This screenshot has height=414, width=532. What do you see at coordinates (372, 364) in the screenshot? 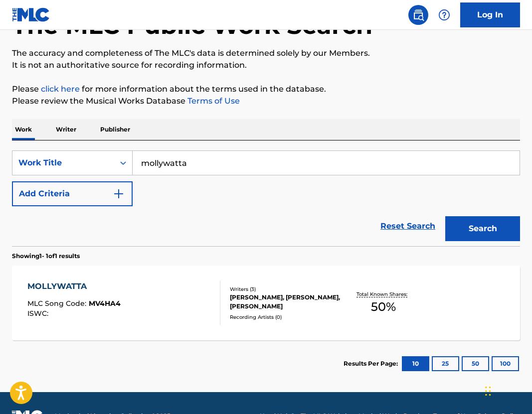
I see `p: Results Per Page:` at bounding box center [372, 364].